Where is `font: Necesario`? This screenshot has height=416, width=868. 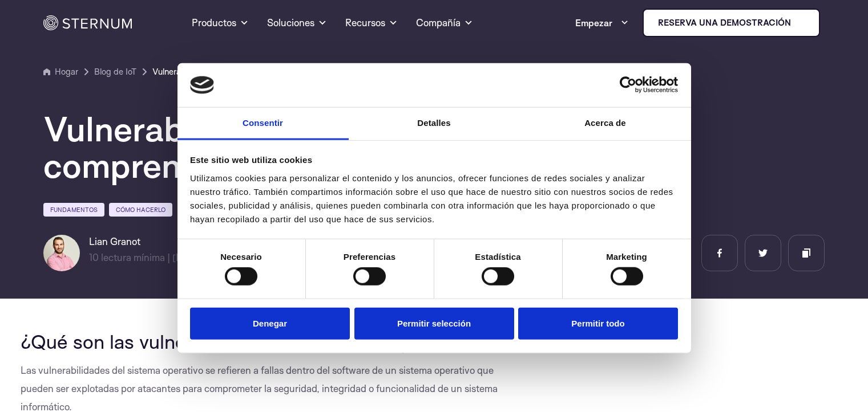 font: Necesario is located at coordinates (241, 256).